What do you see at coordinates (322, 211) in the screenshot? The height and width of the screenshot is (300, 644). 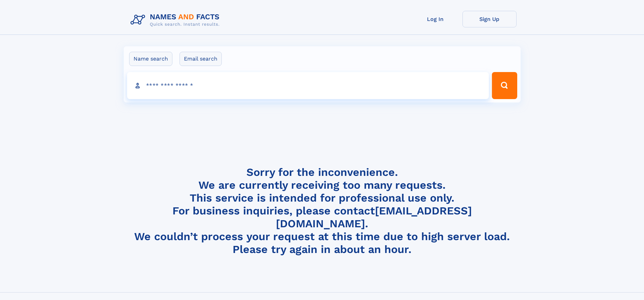 I see `h4: Sorry for the inconvenience. We are currently receiving too many requests. This service is intend...` at bounding box center [322, 211].